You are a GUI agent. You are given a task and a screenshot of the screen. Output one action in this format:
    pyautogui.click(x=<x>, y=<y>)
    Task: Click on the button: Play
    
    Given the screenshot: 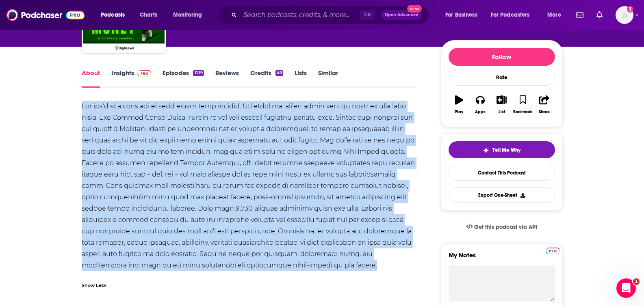 What is the action you would take?
    pyautogui.click(x=459, y=105)
    